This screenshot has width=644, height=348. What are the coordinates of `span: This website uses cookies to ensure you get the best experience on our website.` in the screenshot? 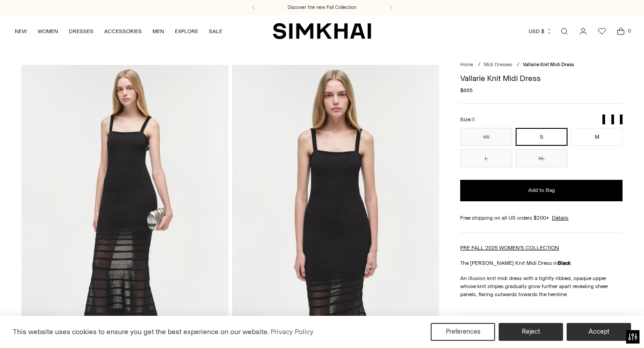 It's located at (141, 332).